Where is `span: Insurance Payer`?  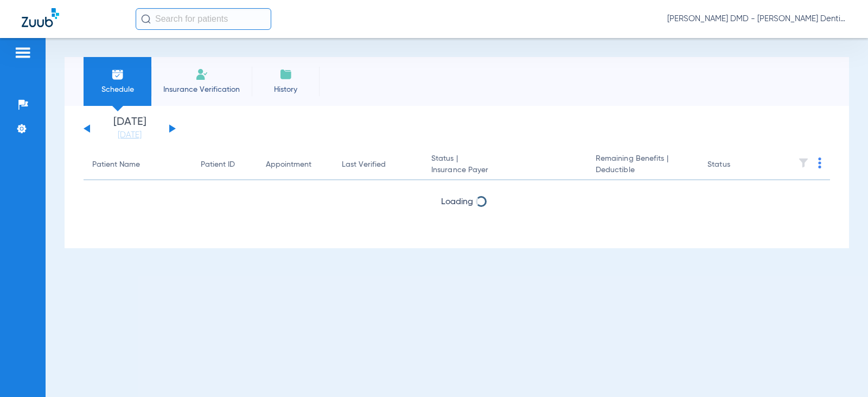
span: Insurance Payer is located at coordinates (505, 170).